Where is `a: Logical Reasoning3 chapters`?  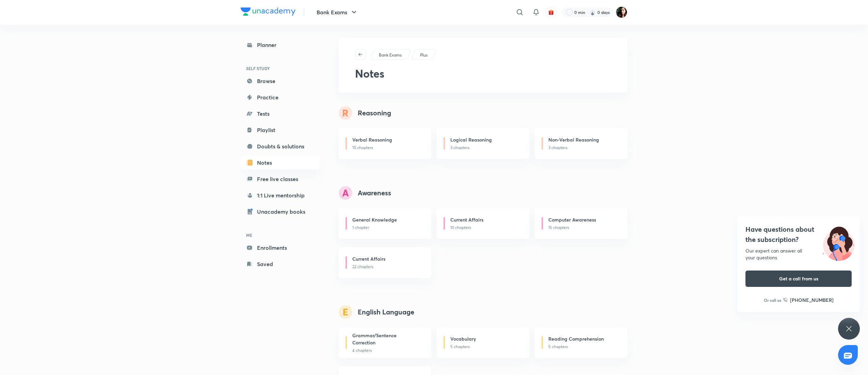
a: Logical Reasoning3 chapters is located at coordinates (483, 143).